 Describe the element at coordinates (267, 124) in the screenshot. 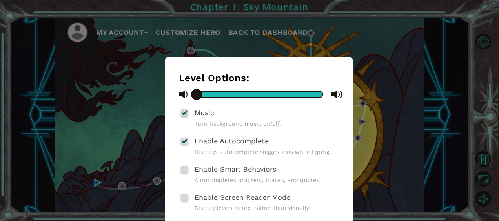

I see `span: Turn background music on/off.` at that location.